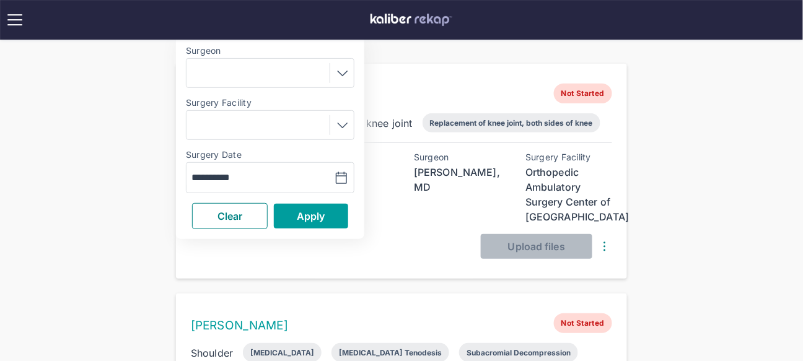 This screenshot has height=361, width=803. What do you see at coordinates (311, 216) in the screenshot?
I see `span: Apply` at bounding box center [311, 216].